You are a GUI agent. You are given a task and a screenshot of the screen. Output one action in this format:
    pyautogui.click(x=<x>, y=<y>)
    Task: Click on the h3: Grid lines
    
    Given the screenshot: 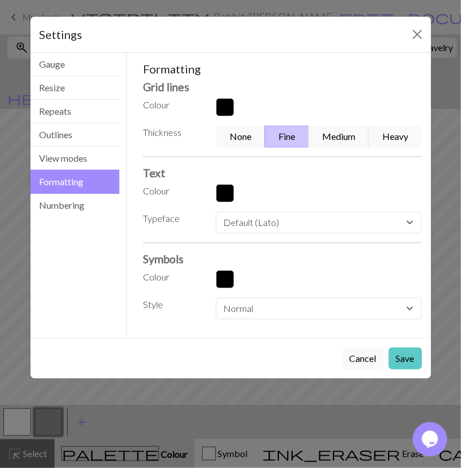 What is the action you would take?
    pyautogui.click(x=282, y=87)
    